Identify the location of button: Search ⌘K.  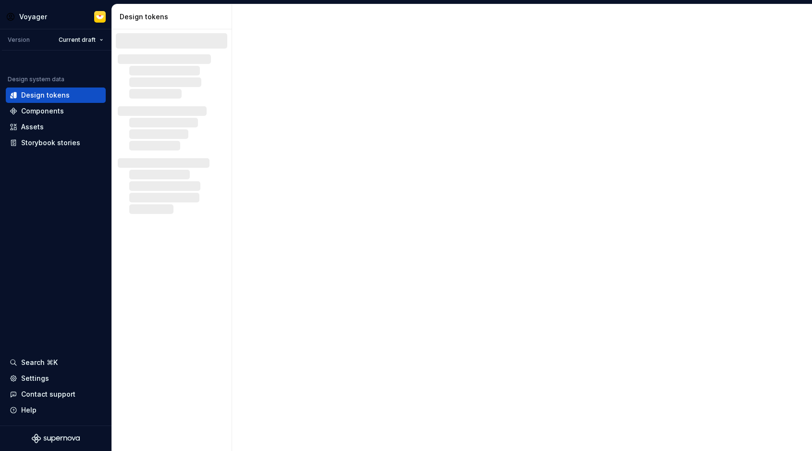
(56, 362).